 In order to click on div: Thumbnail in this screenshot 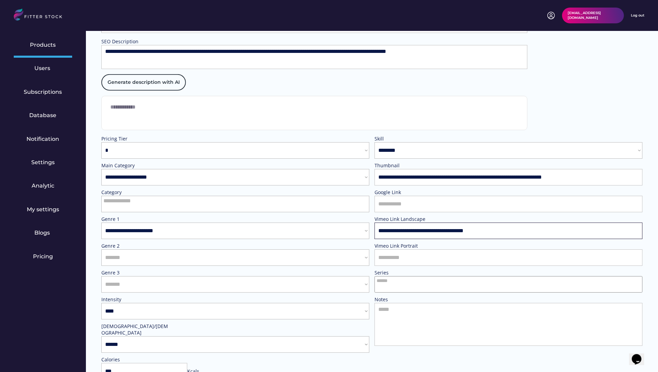, I will do `click(409, 166)`.